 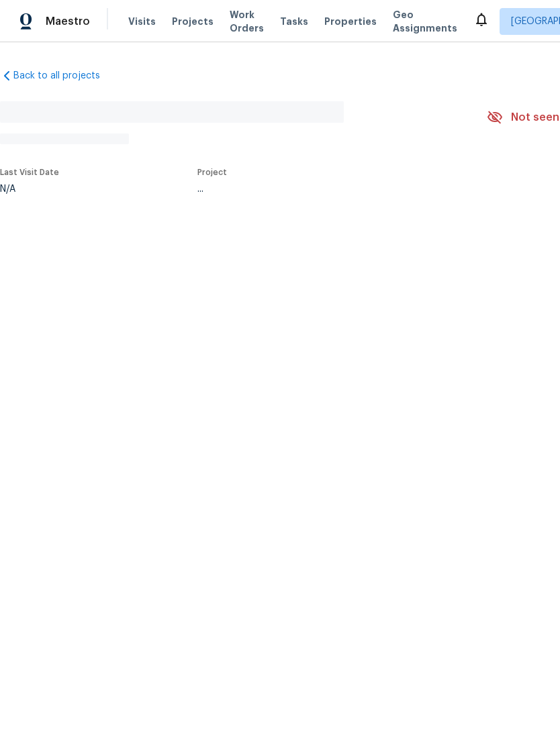 What do you see at coordinates (294, 21) in the screenshot?
I see `span: Tasks` at bounding box center [294, 21].